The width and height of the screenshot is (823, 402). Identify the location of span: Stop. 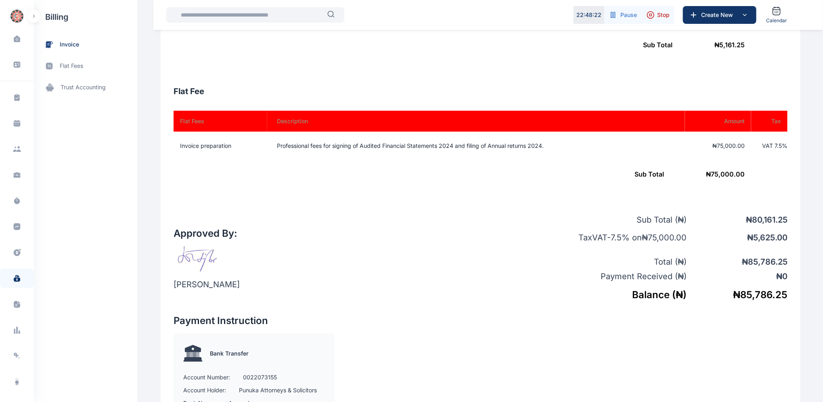
(663, 15).